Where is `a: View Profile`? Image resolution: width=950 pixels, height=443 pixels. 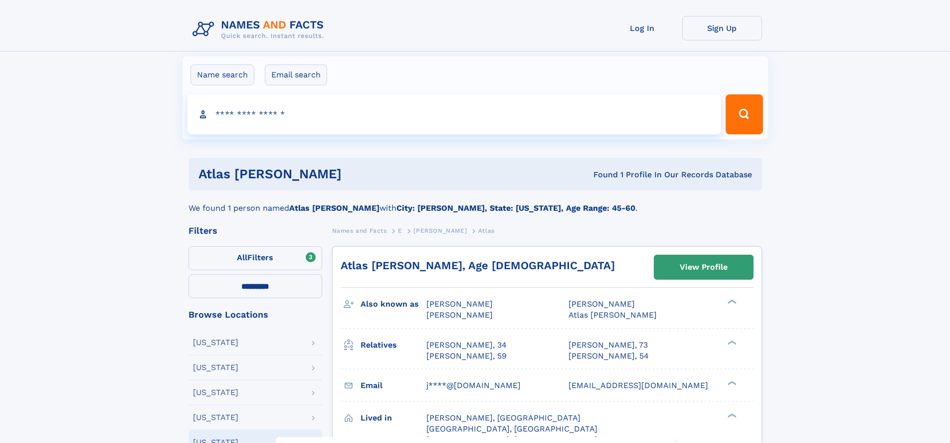 a: View Profile is located at coordinates (704, 267).